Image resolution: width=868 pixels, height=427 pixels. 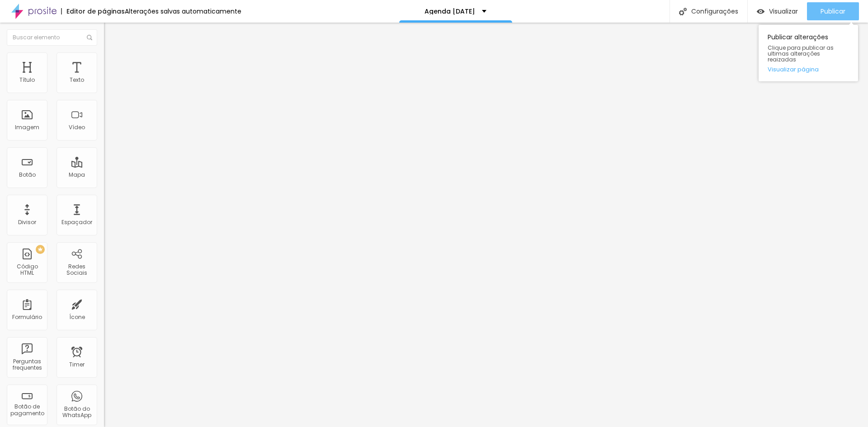 I want to click on span: Visualizar, so click(x=783, y=11).